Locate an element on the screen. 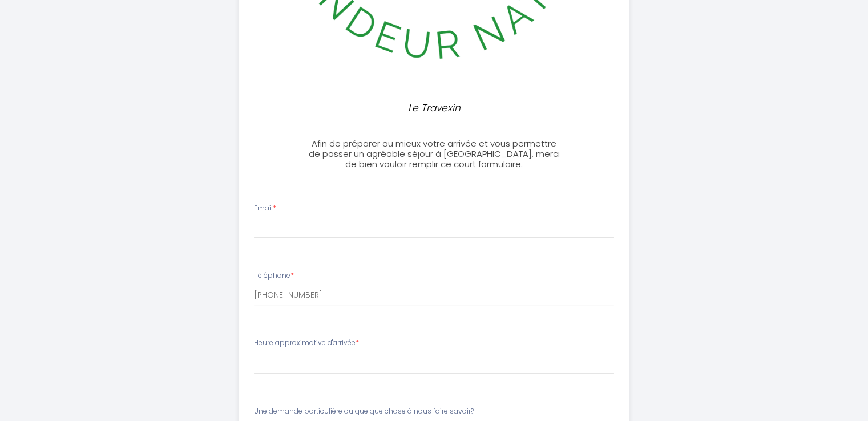 The image size is (868, 421). h3: Afin de préparer au mieux votre arrivée et vous permettre de passer un agréable séjour à [GEOGRAP... is located at coordinates (434, 154).